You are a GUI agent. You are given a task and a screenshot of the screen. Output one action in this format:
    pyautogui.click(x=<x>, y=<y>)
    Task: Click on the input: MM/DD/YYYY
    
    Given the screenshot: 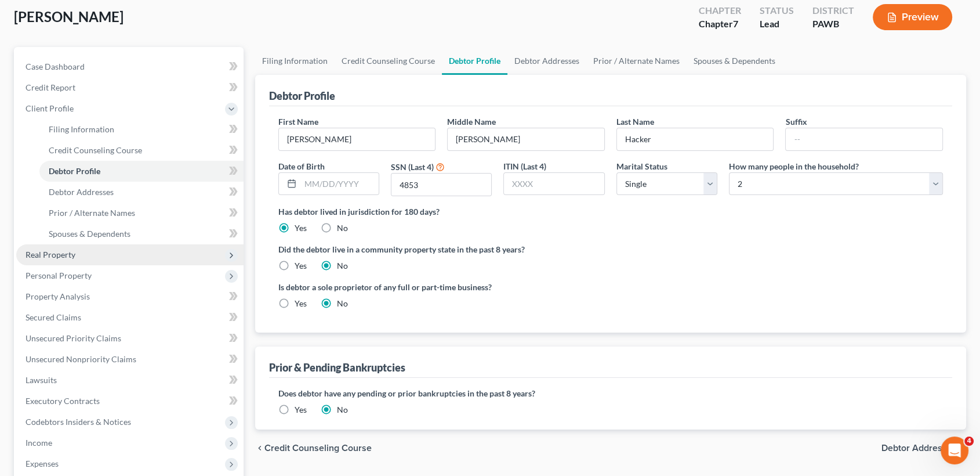 What is the action you would take?
    pyautogui.click(x=339, y=184)
    